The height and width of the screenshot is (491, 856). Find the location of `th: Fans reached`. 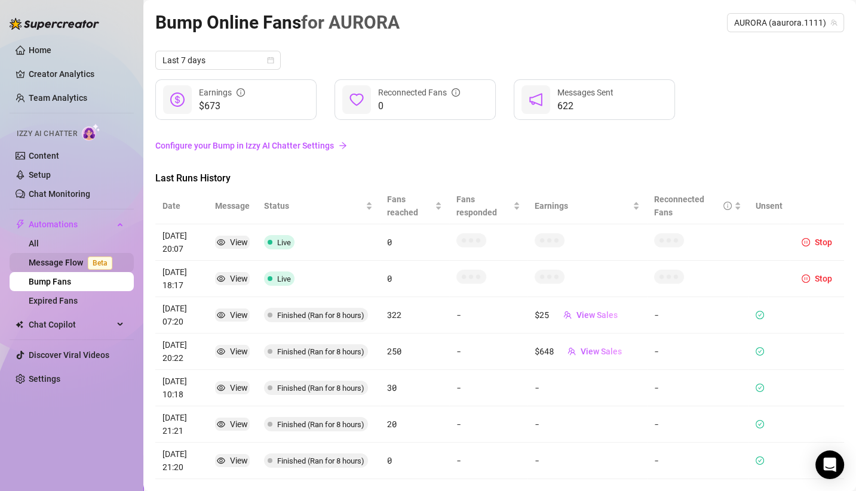

th: Fans reached is located at coordinates (414, 206).